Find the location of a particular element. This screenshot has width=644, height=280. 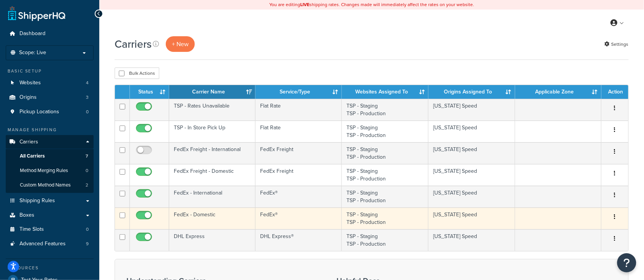

li: Shipping Rules is located at coordinates (50, 201).